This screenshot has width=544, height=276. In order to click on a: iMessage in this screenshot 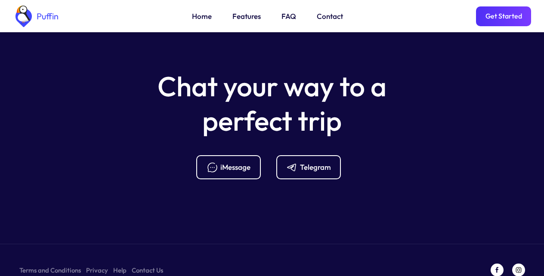, I will do `click(232, 167)`.